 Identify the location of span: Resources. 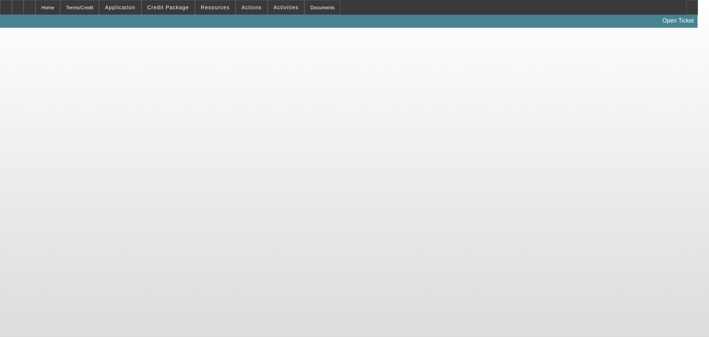
(215, 7).